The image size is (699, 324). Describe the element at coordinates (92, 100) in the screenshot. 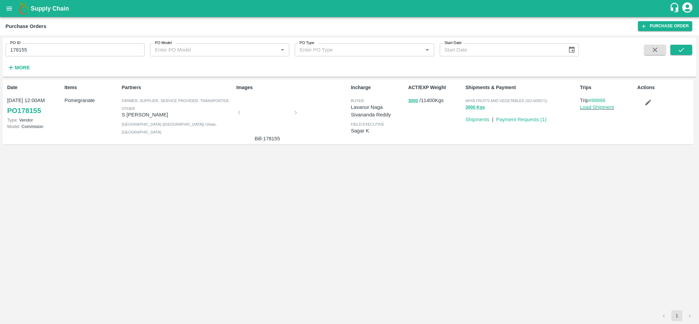

I see `p: Pomegranate` at that location.